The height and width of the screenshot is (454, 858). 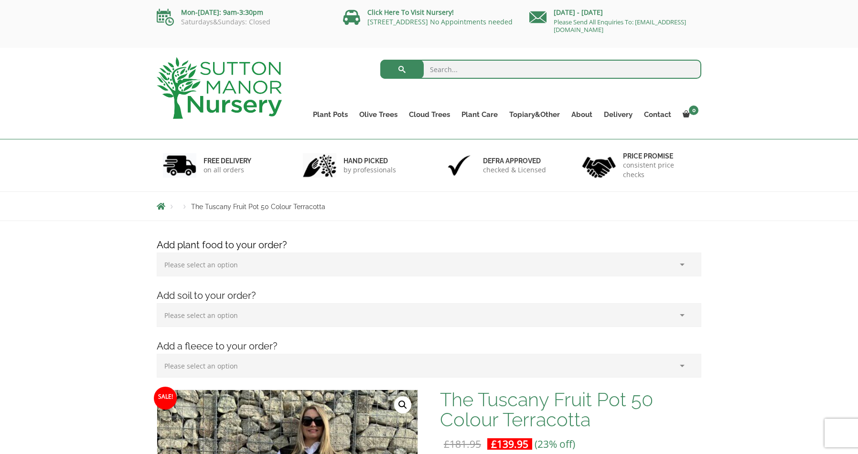 What do you see at coordinates (429, 346) in the screenshot?
I see `h4: Add a fleece to your order?` at bounding box center [429, 346].